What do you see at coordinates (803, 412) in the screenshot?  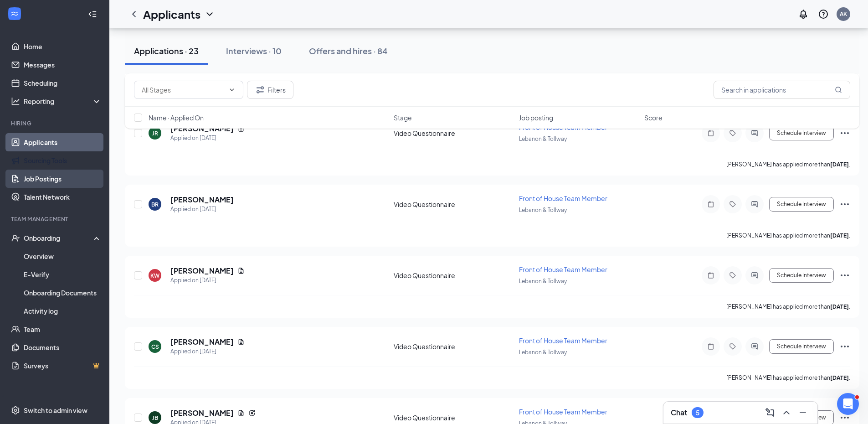 I see `svg: Minimize` at bounding box center [803, 412].